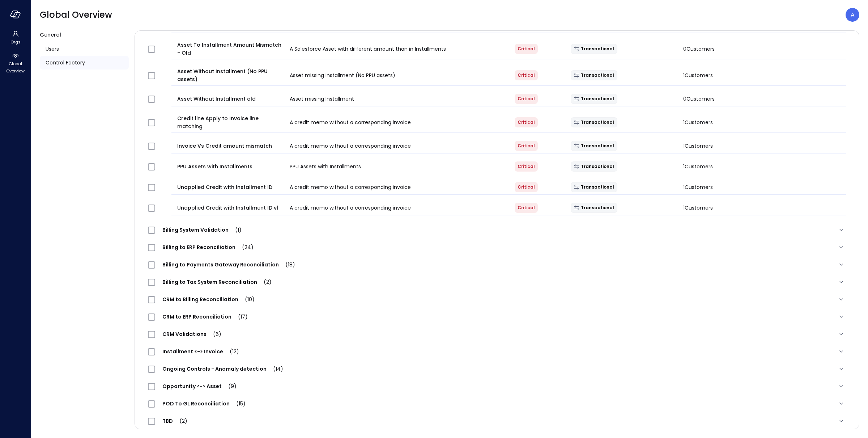 The height and width of the screenshot is (438, 868). Describe the element at coordinates (192, 334) in the screenshot. I see `span: CRM Validations` at that location.